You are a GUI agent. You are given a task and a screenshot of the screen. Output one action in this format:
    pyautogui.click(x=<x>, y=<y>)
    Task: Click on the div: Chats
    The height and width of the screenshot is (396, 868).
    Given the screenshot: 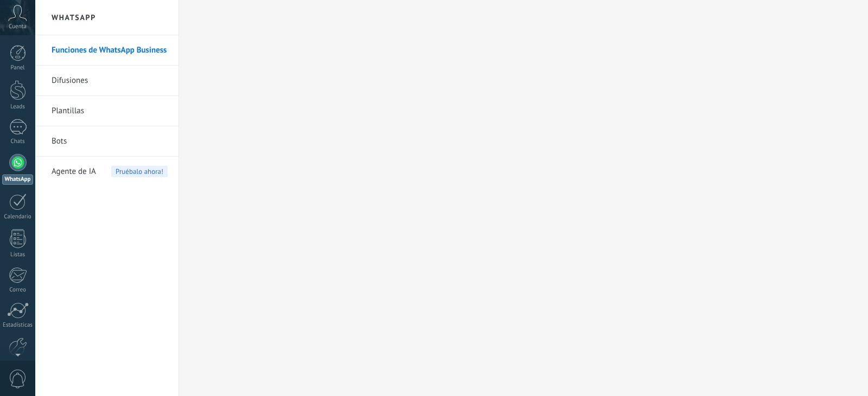 What is the action you would take?
    pyautogui.click(x=18, y=141)
    